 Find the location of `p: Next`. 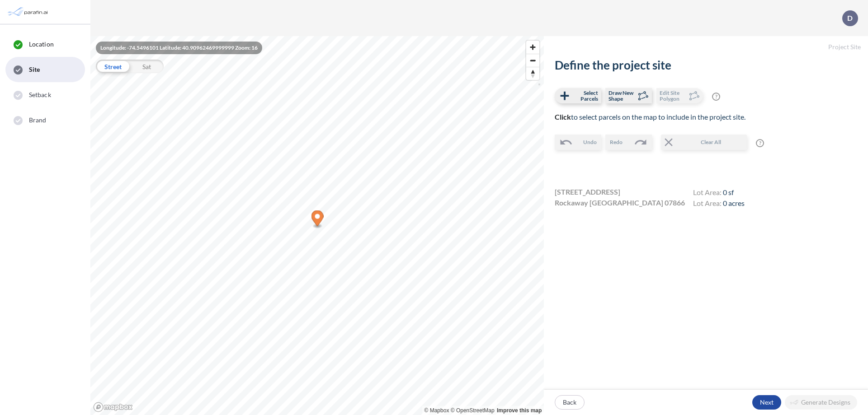

p: Next is located at coordinates (767, 402).